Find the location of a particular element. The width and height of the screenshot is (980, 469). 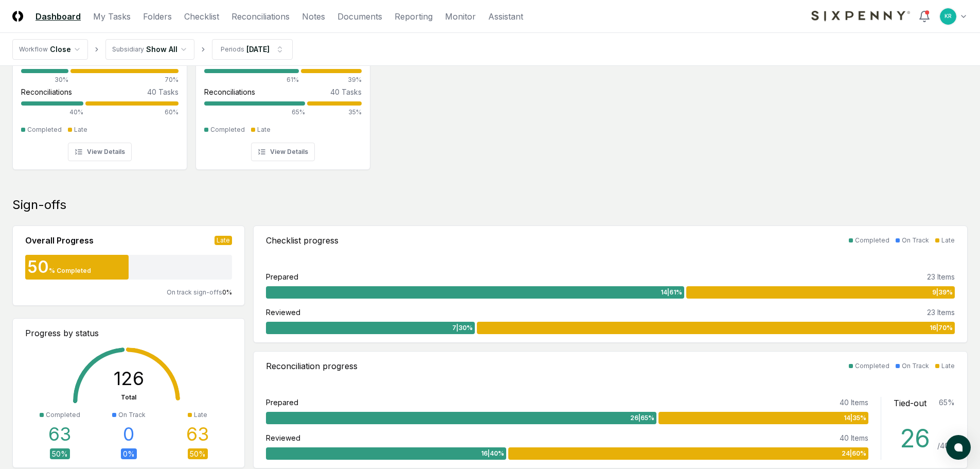

div: / 40 is located at coordinates (943, 445).